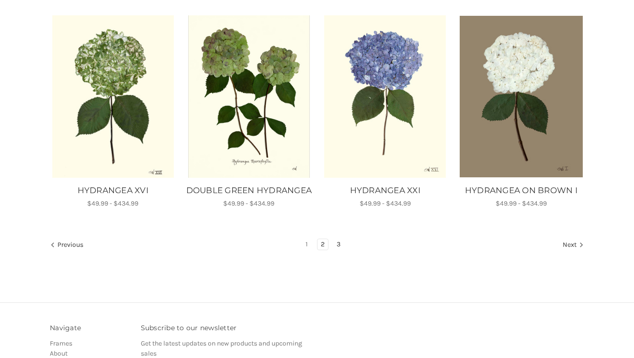 Image resolution: width=634 pixels, height=358 pixels. I want to click on a: Page 3 of 3, so click(339, 244).